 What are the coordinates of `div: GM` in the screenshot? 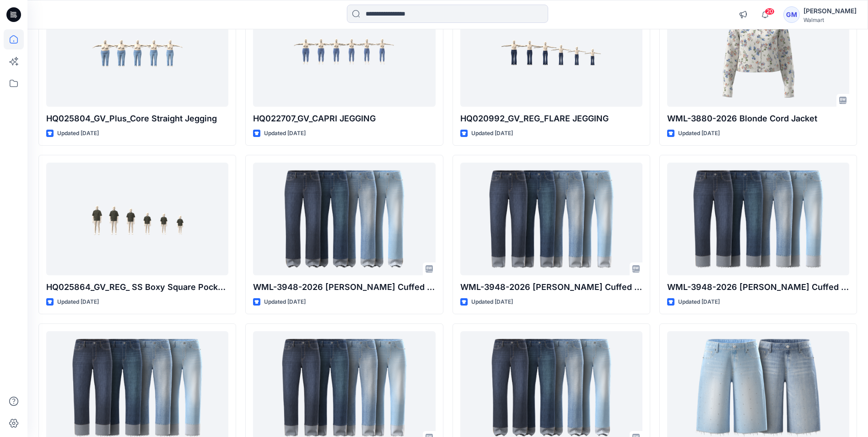 It's located at (792, 14).